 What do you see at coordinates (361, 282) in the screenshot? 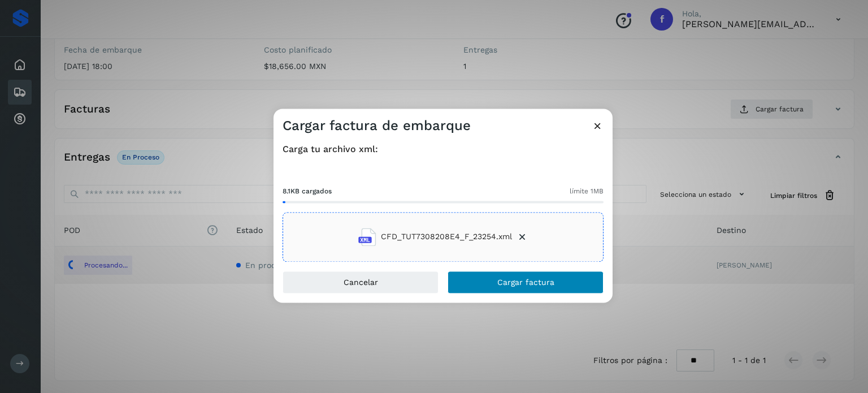
I see `button: Cancelar` at bounding box center [361, 282].